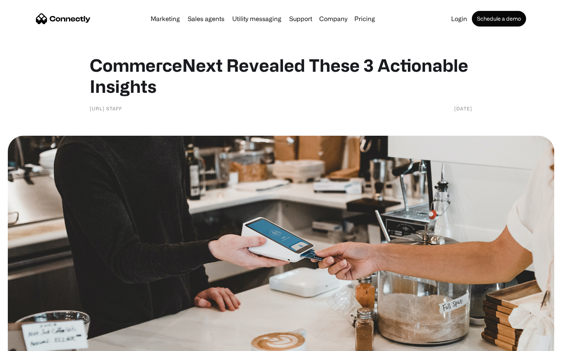 The height and width of the screenshot is (351, 562). What do you see at coordinates (364, 19) in the screenshot?
I see `a: Pricing` at bounding box center [364, 19].